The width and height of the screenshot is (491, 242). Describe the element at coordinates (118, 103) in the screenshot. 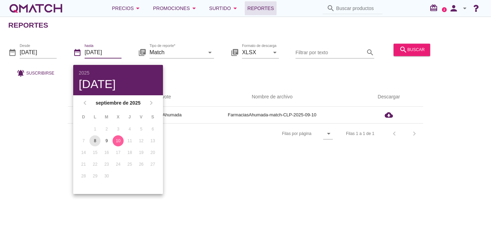

I see `strong: septiembre de 2025` at that location.